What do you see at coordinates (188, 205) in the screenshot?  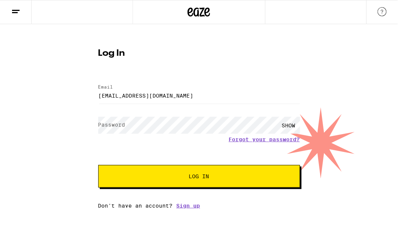 I see `a: Sign up` at bounding box center [188, 205].